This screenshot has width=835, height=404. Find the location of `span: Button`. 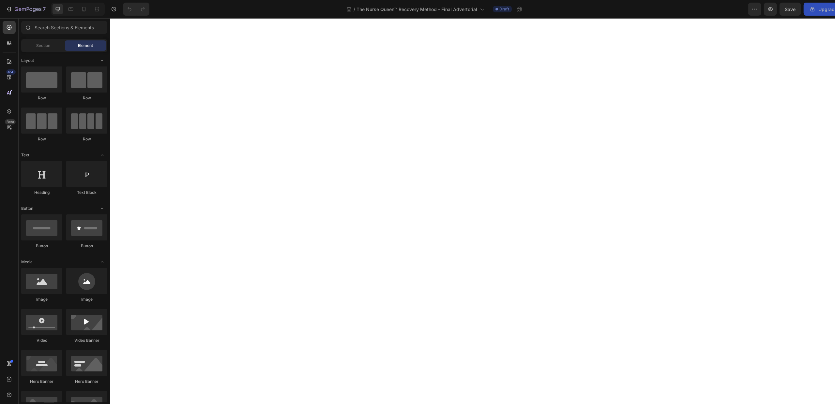

span: Button is located at coordinates (27, 209).